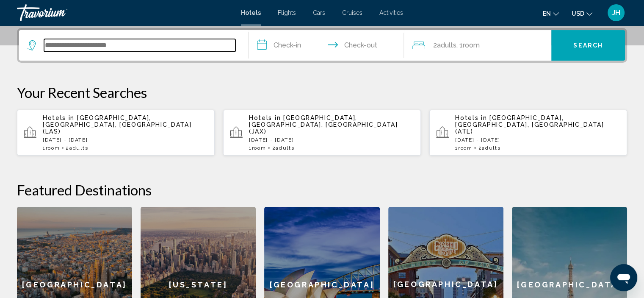  Describe the element at coordinates (251, 13) in the screenshot. I see `a: Hotels` at that location.